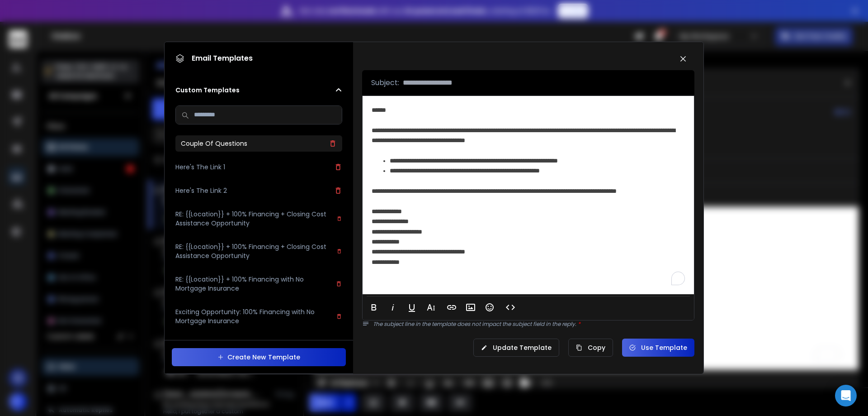 The height and width of the screenshot is (416, 868). What do you see at coordinates (452, 307) in the screenshot?
I see `button: Insert Link (Ctrl+K)` at bounding box center [452, 307].